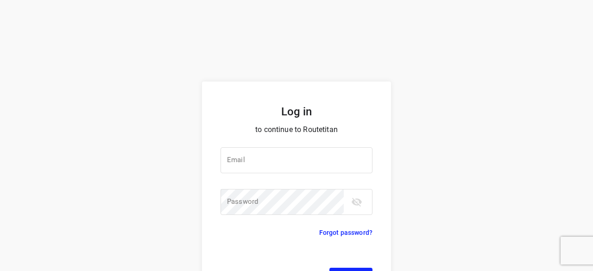 The width and height of the screenshot is (593, 271). I want to click on img: Routetitan, so click(296, 52).